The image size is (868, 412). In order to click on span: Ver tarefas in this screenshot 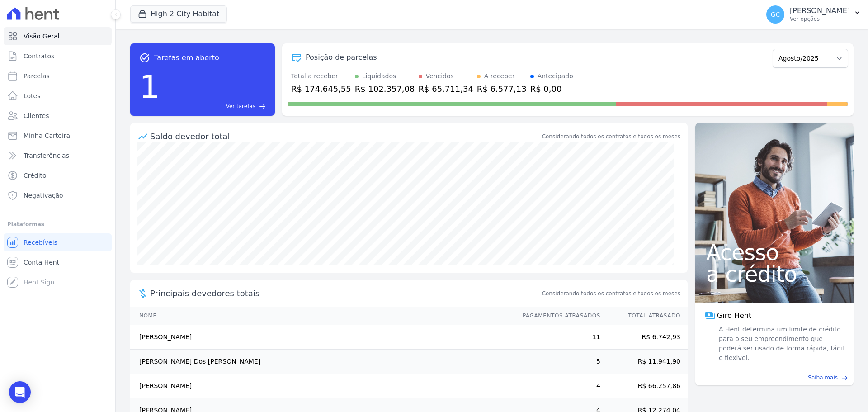, I will do `click(241, 106)`.